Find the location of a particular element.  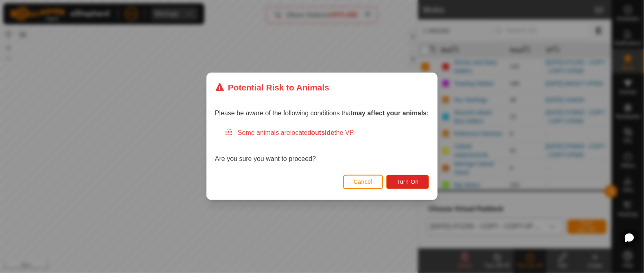

span: located the VP. is located at coordinates (322, 133).